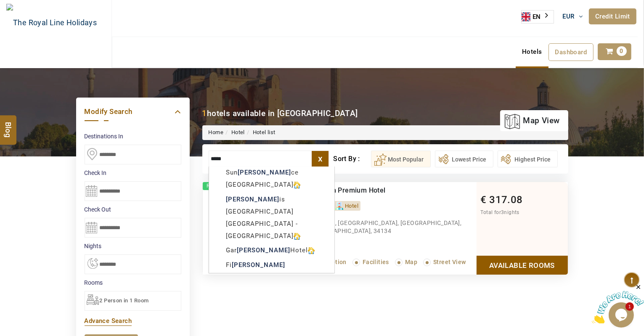 This screenshot has width=644, height=336. Describe the element at coordinates (371, 190) in the screenshot. I see `div: Beethoven Premium Hotel` at that location.